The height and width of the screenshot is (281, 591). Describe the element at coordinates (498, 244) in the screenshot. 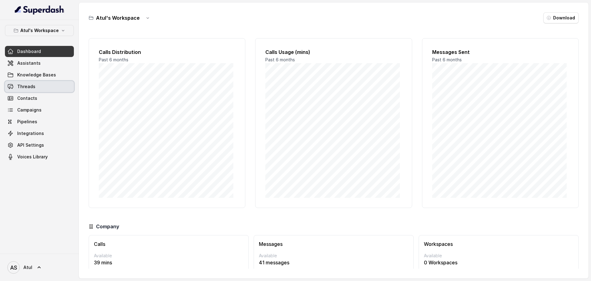

I see `h3: Workspaces` at that location.